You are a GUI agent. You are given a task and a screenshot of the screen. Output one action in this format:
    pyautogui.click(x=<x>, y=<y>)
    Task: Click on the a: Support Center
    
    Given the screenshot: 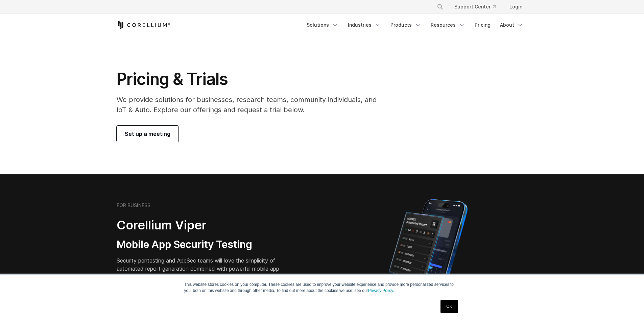 What is the action you would take?
    pyautogui.click(x=475, y=7)
    